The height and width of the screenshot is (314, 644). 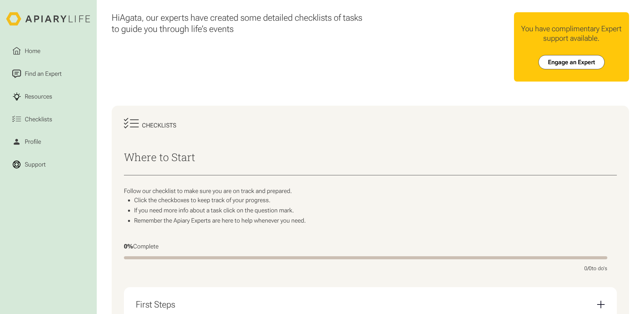 I want to click on h2: Where to Start, so click(x=370, y=157).